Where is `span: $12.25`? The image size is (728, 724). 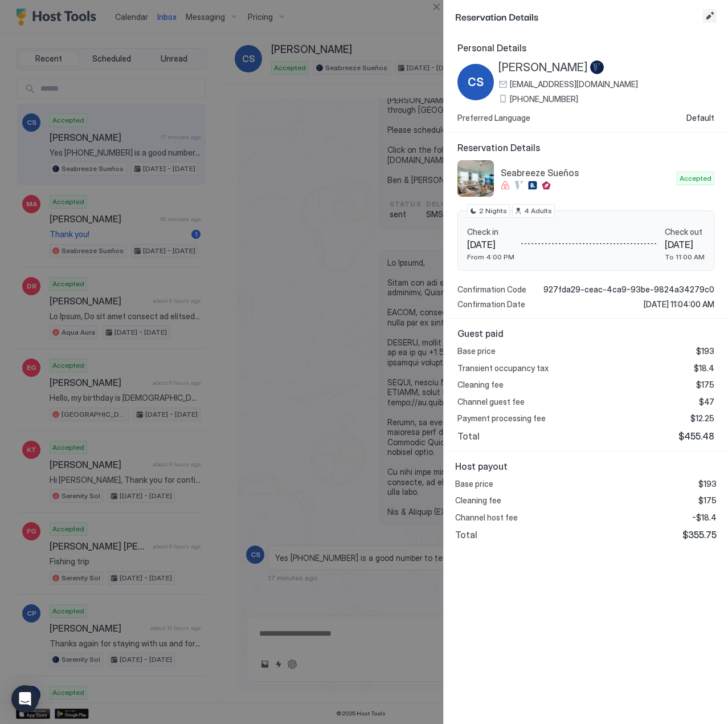
span: $12.25 is located at coordinates (703, 418).